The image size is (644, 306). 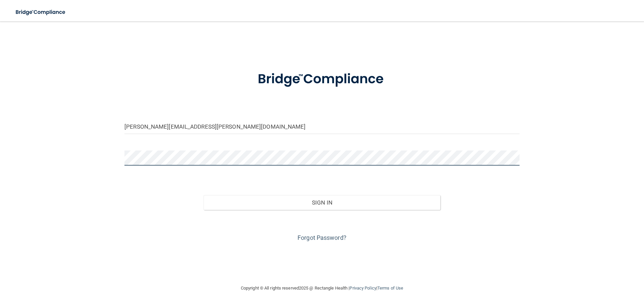 I want to click on a: Terms of Use, so click(x=390, y=288).